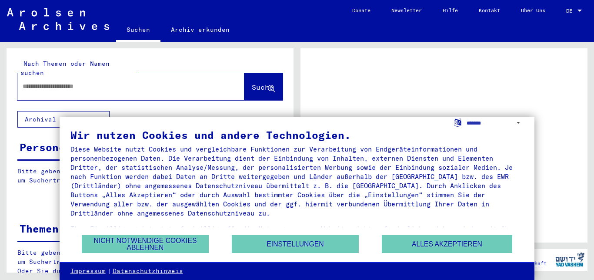  What do you see at coordinates (447, 243) in the screenshot?
I see `button: Alles akzeptieren` at bounding box center [447, 243].